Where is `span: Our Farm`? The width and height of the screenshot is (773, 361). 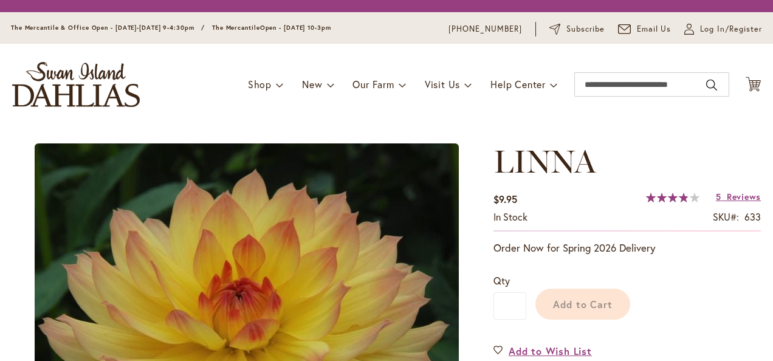
span: Our Farm is located at coordinates (373, 84).